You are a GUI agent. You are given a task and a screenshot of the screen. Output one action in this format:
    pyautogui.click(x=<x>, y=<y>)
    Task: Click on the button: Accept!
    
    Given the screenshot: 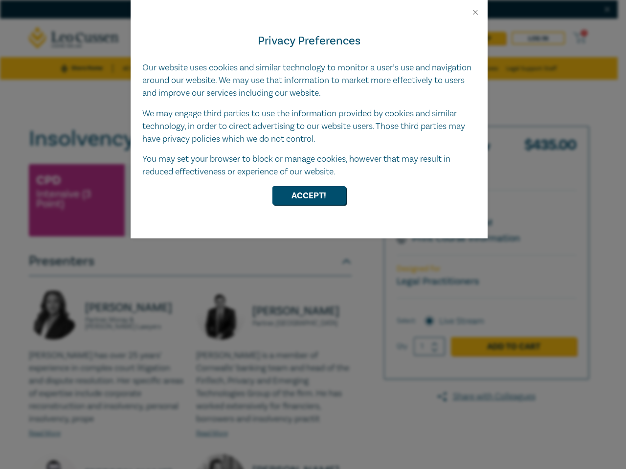 What is the action you would take?
    pyautogui.click(x=309, y=196)
    